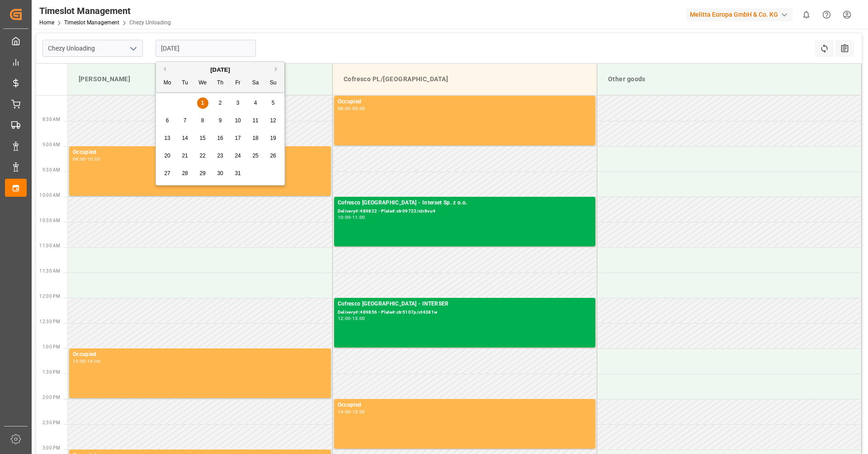  What do you see at coordinates (255, 121) in the screenshot?
I see `span: 11` at bounding box center [255, 121].